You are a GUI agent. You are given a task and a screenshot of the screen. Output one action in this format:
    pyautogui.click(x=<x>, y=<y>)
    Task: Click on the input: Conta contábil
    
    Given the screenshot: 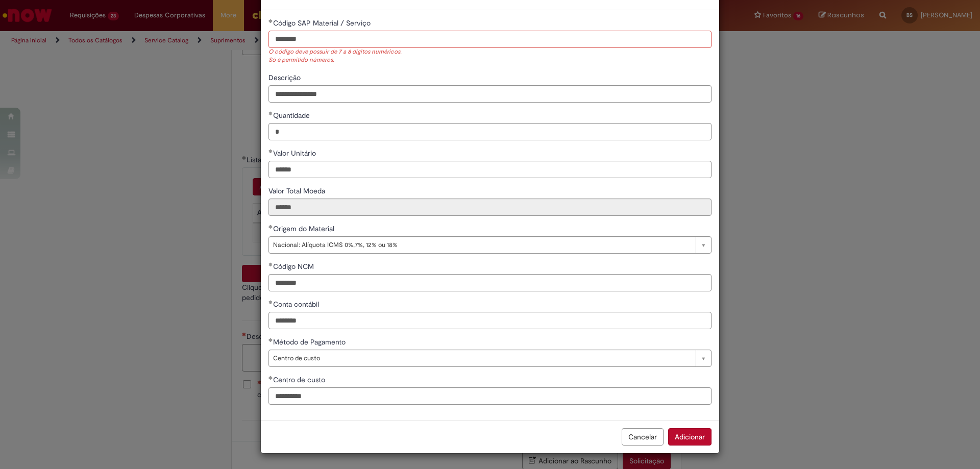 What is the action you would take?
    pyautogui.click(x=490, y=321)
    